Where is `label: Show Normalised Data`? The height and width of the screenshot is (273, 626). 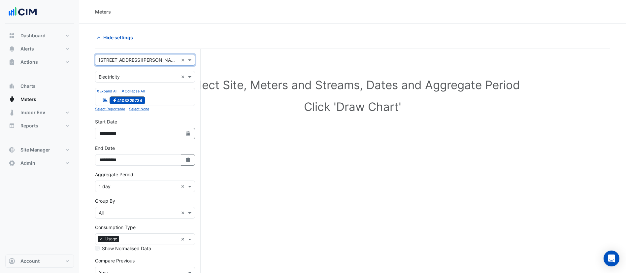
label: Show Normalised Data is located at coordinates (126, 248).